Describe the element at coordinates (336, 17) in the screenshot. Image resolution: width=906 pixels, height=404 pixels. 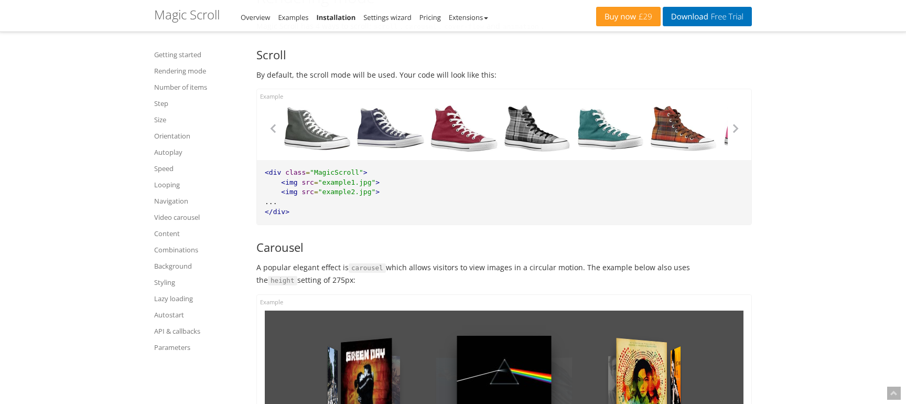
I see `a: Installation` at that location.